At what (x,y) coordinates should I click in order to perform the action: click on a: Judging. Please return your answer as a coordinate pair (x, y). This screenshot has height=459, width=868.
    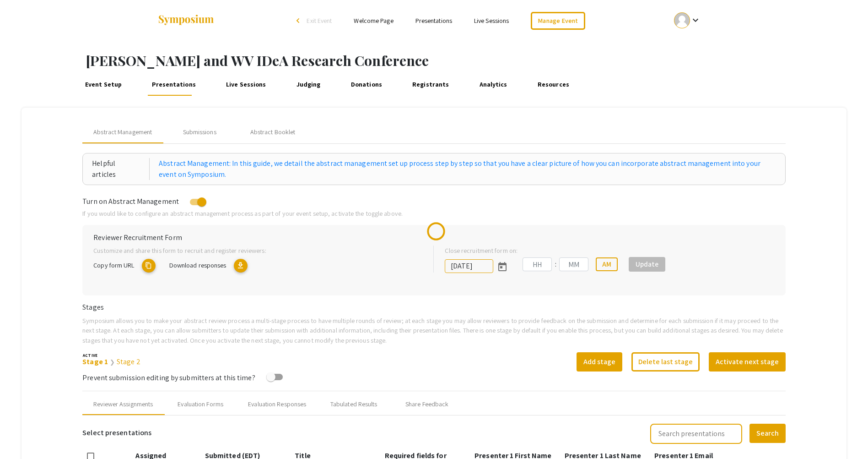
    Looking at the image, I should click on (308, 85).